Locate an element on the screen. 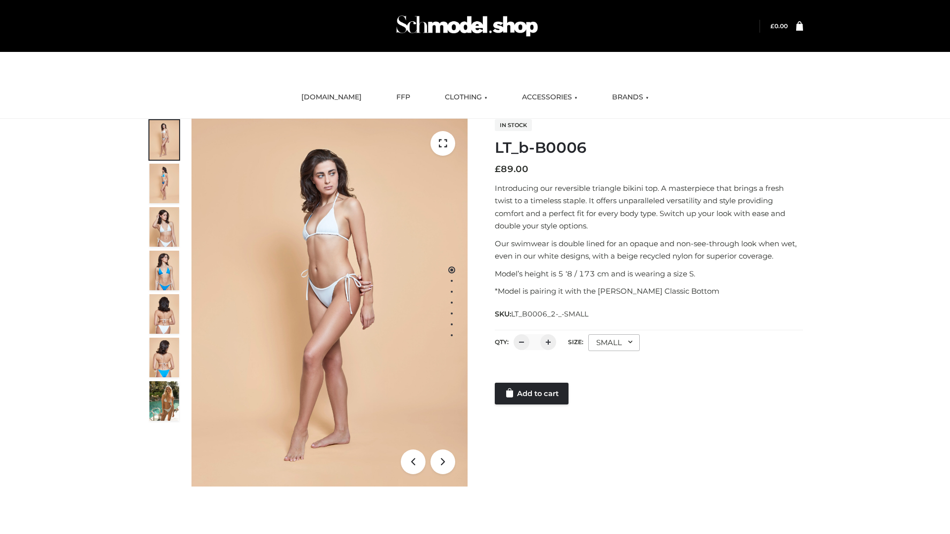  img: ArielClassicBikiniTop_CloudNine_AzureSky_OW114ECO_3-scaled.jpg is located at coordinates (164, 227).